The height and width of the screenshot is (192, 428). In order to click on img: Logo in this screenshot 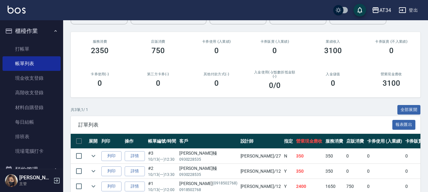, I will do `click(16, 9)`.